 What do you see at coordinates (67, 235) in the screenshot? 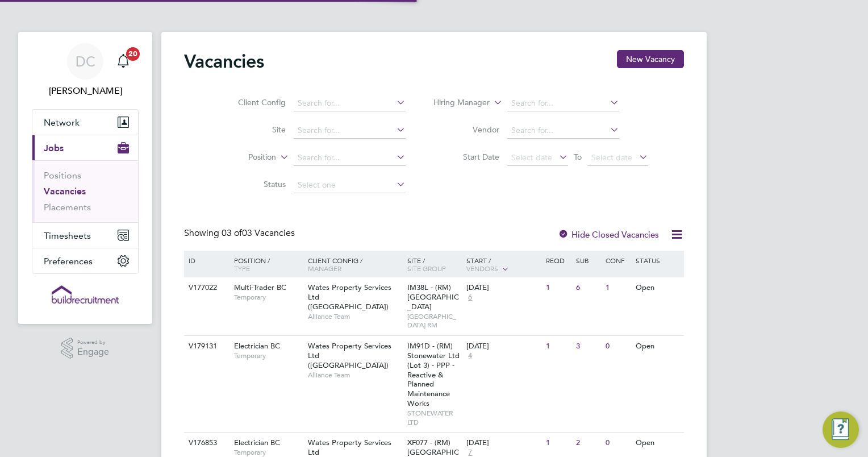
I see `span: Timesheets` at bounding box center [67, 235].